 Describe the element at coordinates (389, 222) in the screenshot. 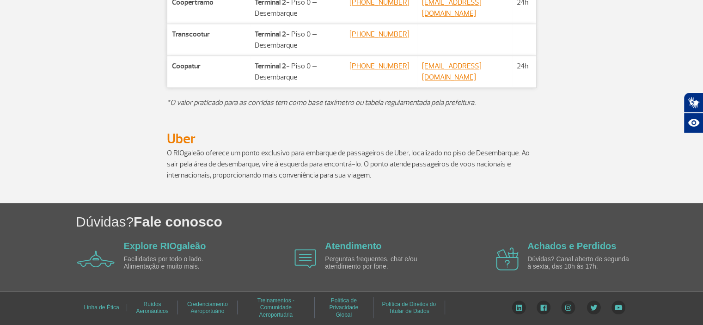

I see `h1: Dúvidas?` at that location.